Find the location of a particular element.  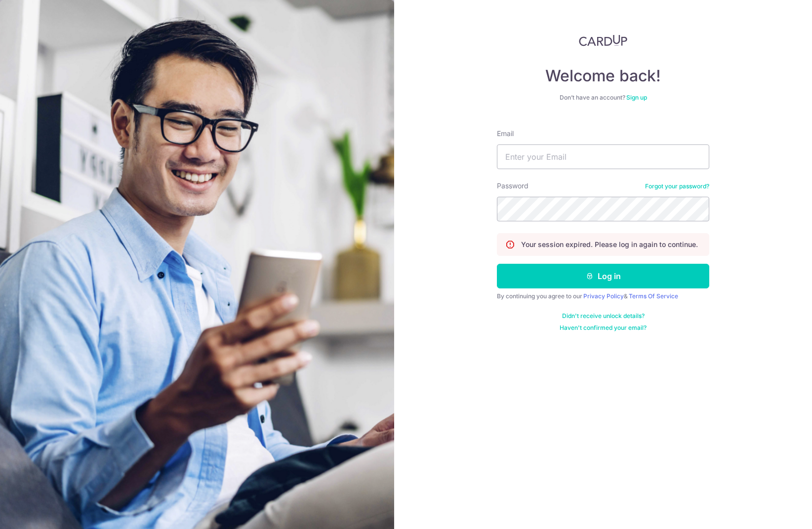

h4: Welcome back! is located at coordinates (603, 76).